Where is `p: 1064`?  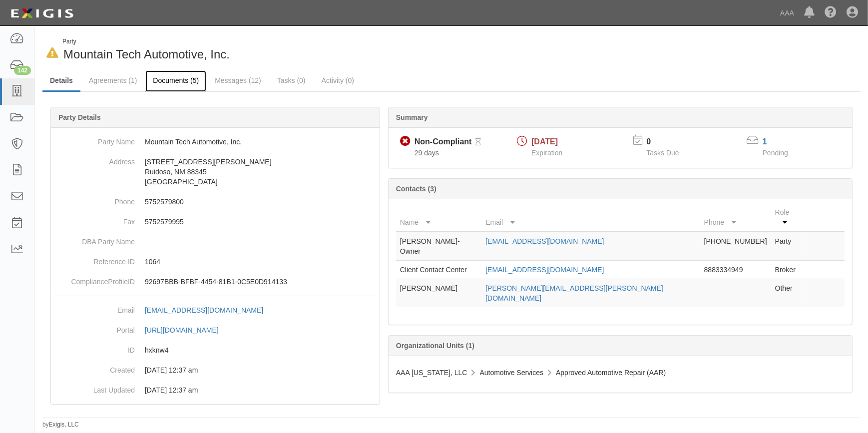 p: 1064 is located at coordinates (260, 262).